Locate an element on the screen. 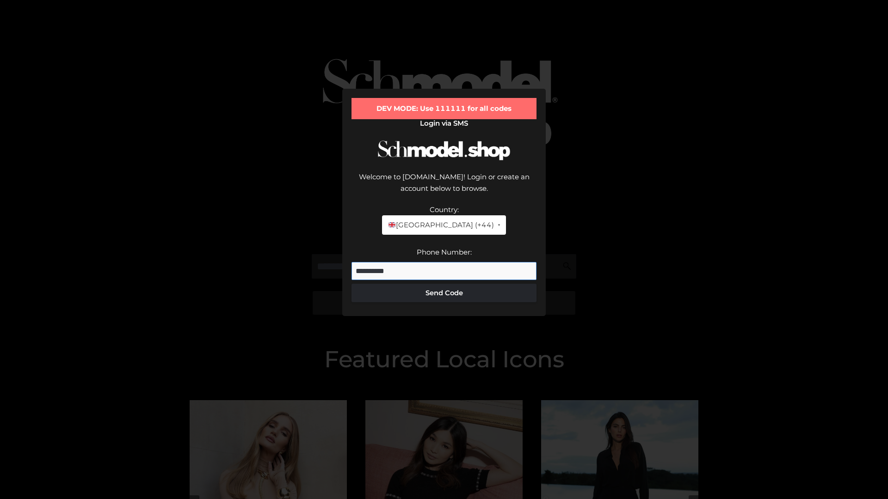  label: Country: is located at coordinates (444, 209).